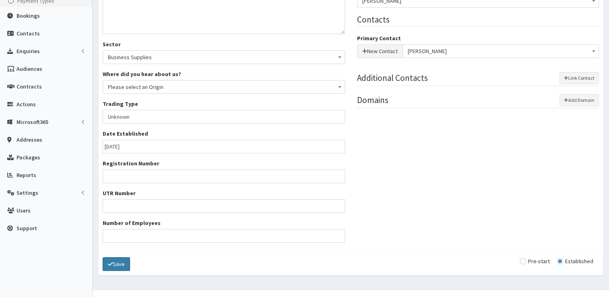 The height and width of the screenshot is (297, 609). Describe the element at coordinates (380, 51) in the screenshot. I see `button: New Contact` at that location.